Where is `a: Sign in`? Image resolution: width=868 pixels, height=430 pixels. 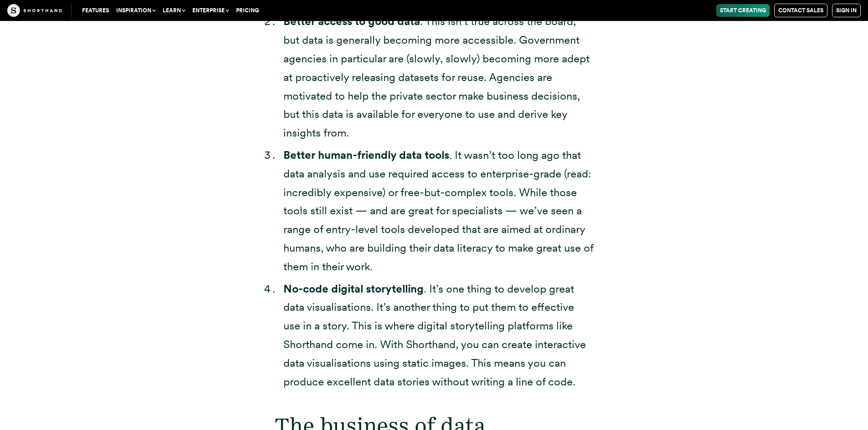 a: Sign in is located at coordinates (846, 10).